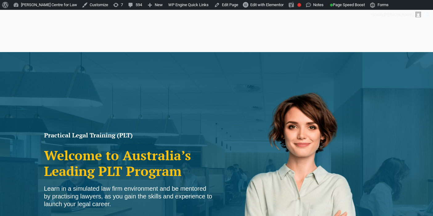 The image size is (433, 216). I want to click on span: Edit with Elementor, so click(267, 5).